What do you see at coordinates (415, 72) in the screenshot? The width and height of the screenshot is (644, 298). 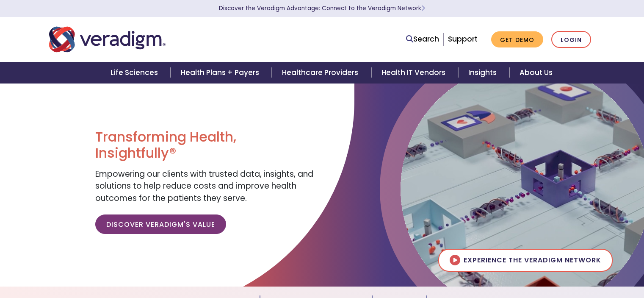 I see `a: Health IT Vendors` at bounding box center [415, 72].